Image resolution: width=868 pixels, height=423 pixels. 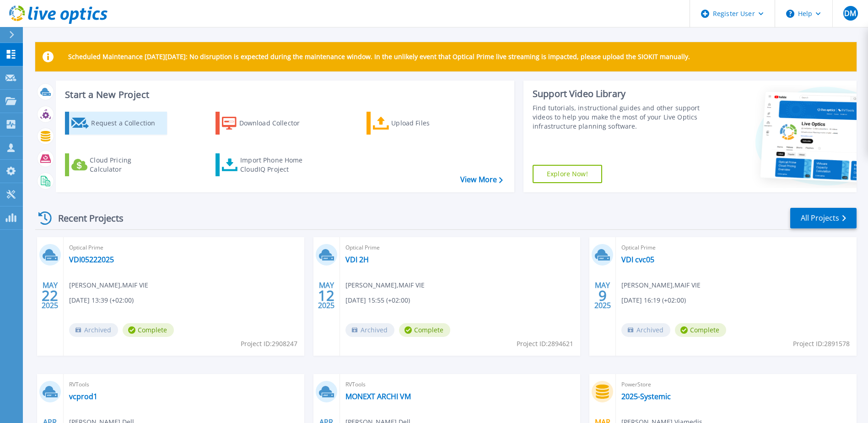 What do you see at coordinates (378, 397) in the screenshot?
I see `a: MONEXT ARCHI VM` at bounding box center [378, 397].